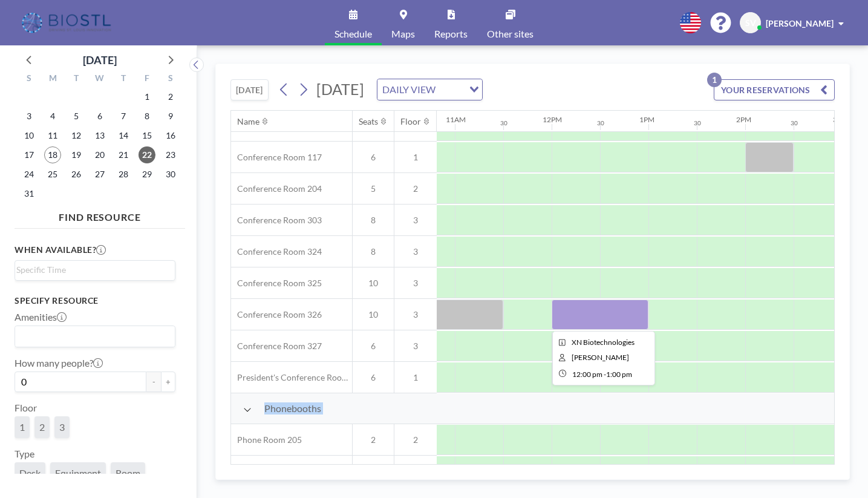  Describe the element at coordinates (100, 155) in the screenshot. I see `span: Wednesday, August 20, 2025` at that location.